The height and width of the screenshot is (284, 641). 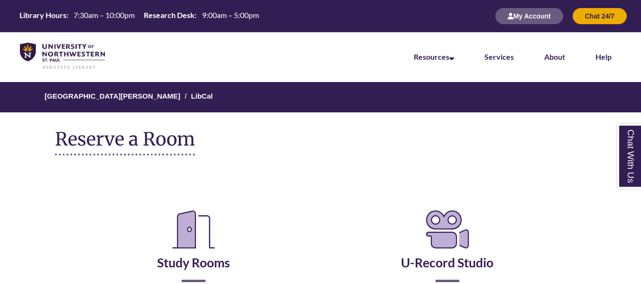 I want to click on a: Services, so click(x=499, y=56).